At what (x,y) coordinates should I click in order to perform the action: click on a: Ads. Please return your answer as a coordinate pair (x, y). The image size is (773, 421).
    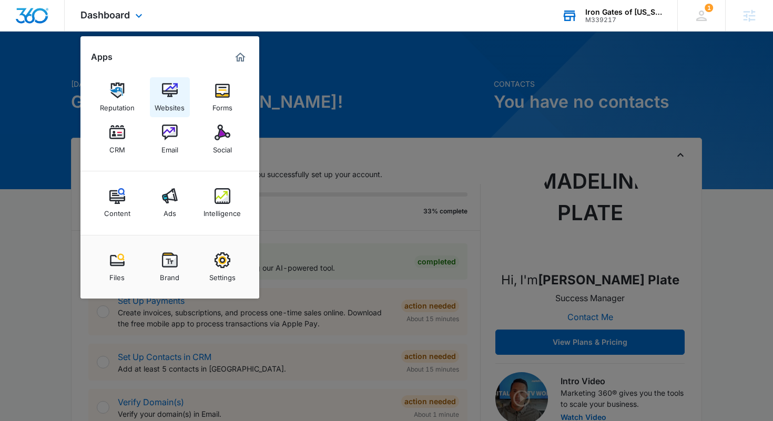
    Looking at the image, I should click on (170, 203).